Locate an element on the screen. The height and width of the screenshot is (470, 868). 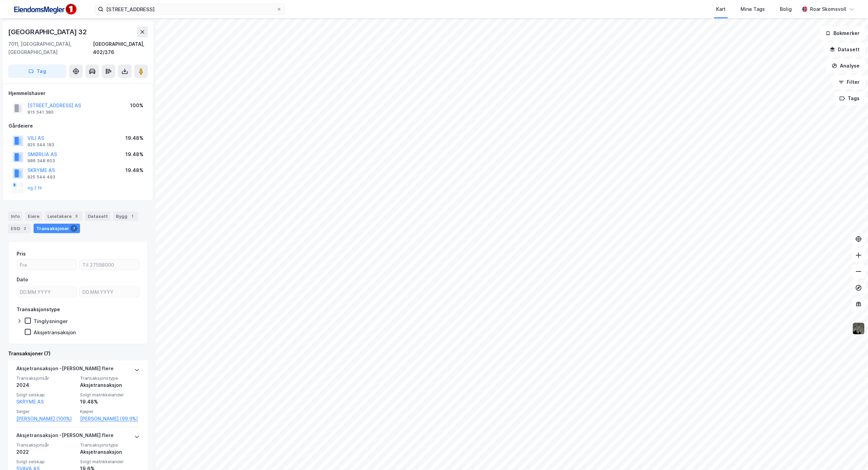
button: Bokmerker is located at coordinates (843, 33).